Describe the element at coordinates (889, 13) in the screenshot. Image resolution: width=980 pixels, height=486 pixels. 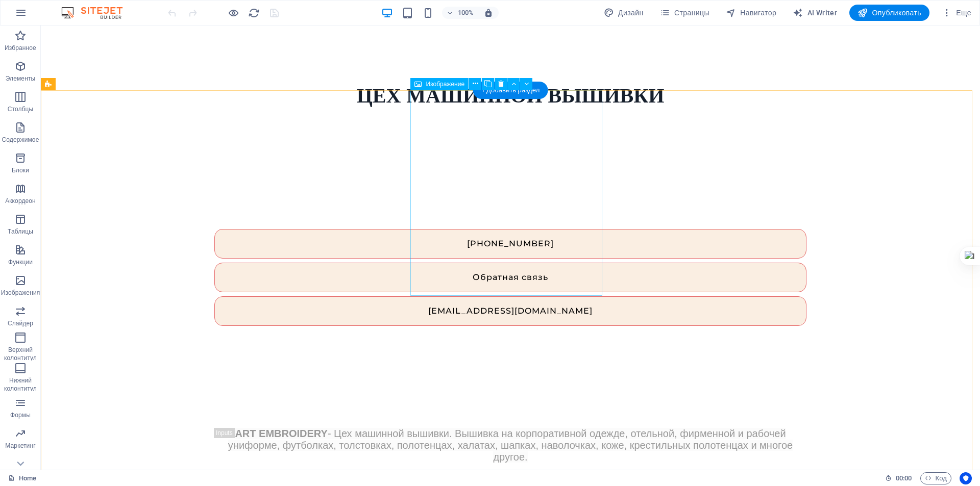
I see `button: Опубликовать` at that location.